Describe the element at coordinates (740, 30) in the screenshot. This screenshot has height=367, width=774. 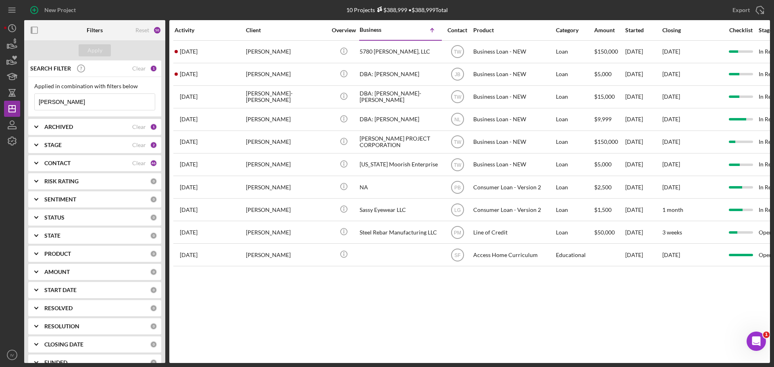
I see `div: Checklist` at that location.